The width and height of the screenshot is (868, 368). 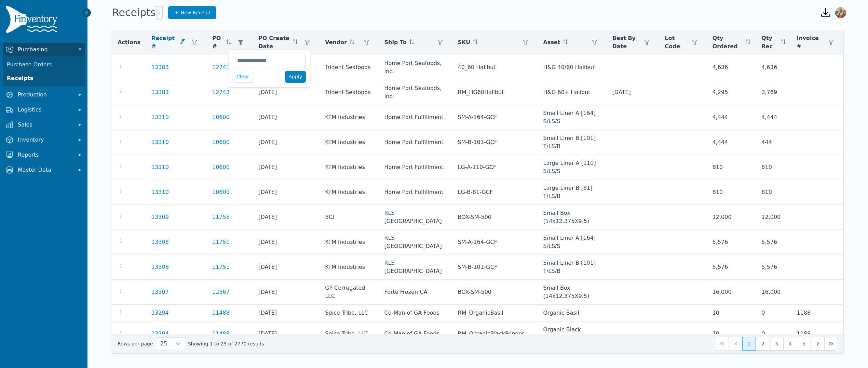 What do you see at coordinates (572, 192) in the screenshot?
I see `td: Large Liner B [81] T/LS/B` at bounding box center [572, 192].